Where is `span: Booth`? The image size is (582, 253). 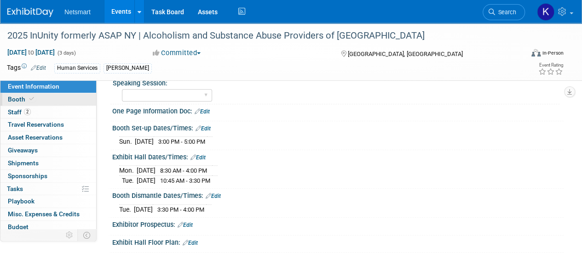 span: Booth is located at coordinates (22, 99).